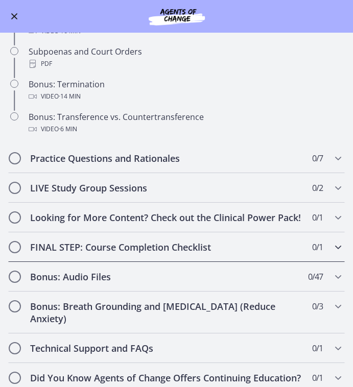 This screenshot has width=353, height=387. I want to click on h2: Practice Questions and Rationales, so click(166, 158).